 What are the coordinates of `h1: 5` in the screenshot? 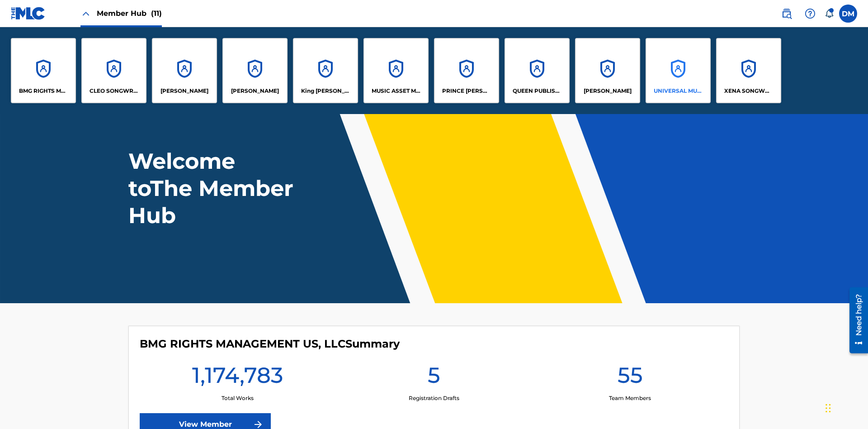 It's located at (434, 378).